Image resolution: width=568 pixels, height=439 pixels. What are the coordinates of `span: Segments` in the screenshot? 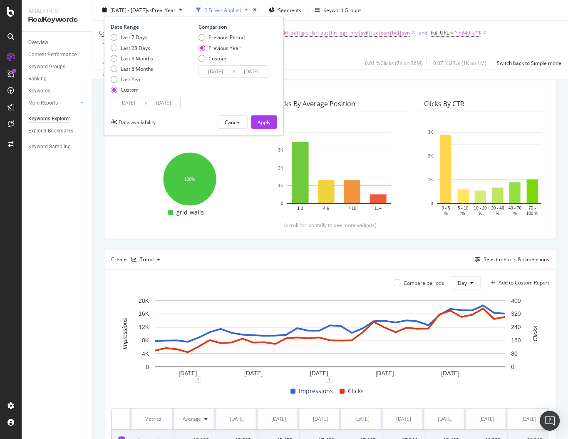 It's located at (290, 10).